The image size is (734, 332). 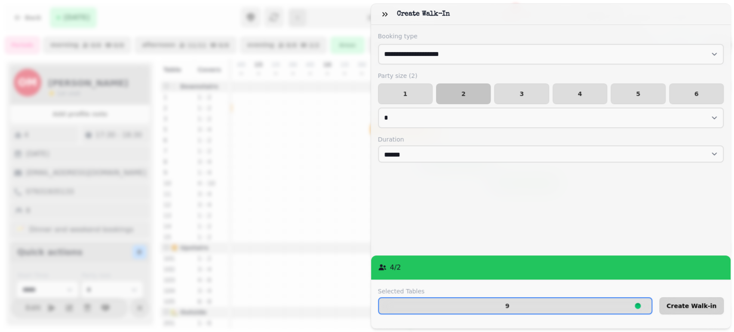 What do you see at coordinates (515, 306) in the screenshot?
I see `button: 9` at bounding box center [515, 306].